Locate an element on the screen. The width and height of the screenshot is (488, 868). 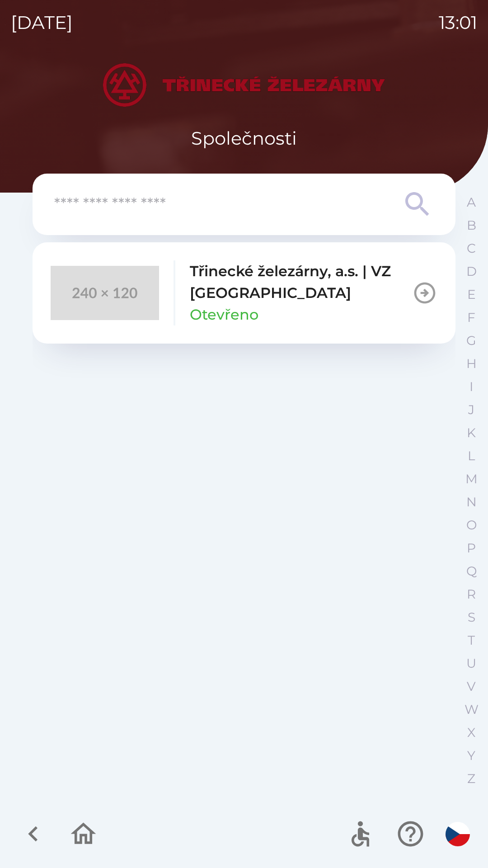
img: Logo is located at coordinates (244, 85).